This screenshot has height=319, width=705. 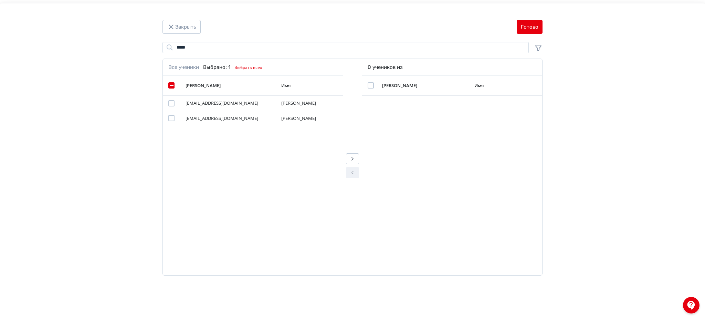 What do you see at coordinates (309, 118) in the screenshot?
I see `div: Богдан Грузных` at bounding box center [309, 118].